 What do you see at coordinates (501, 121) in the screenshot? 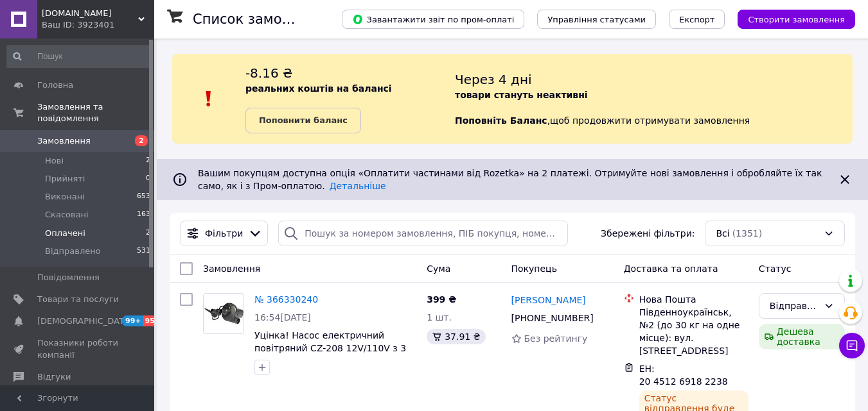
I see `b: Поповніть Баланс` at bounding box center [501, 121].